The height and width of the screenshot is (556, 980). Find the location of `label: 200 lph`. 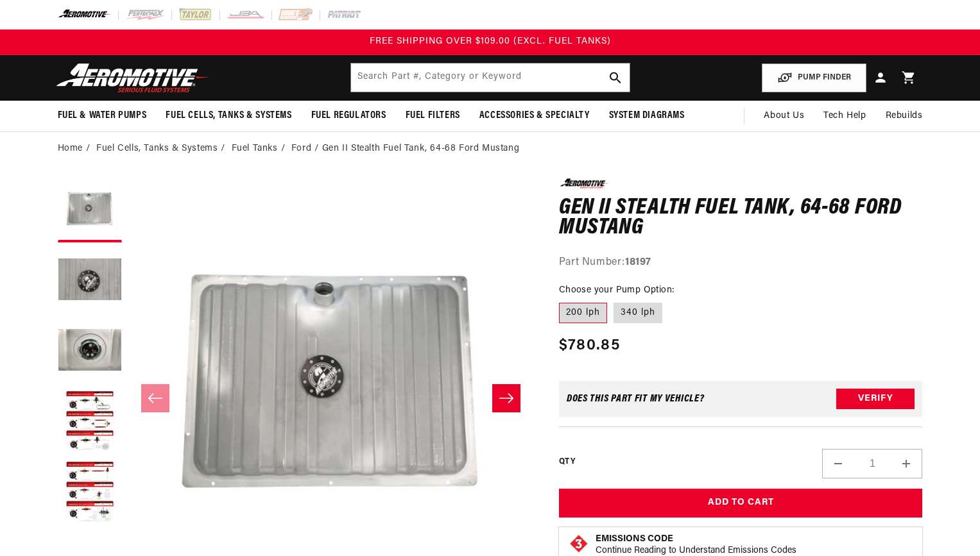

label: 200 lph is located at coordinates (583, 313).